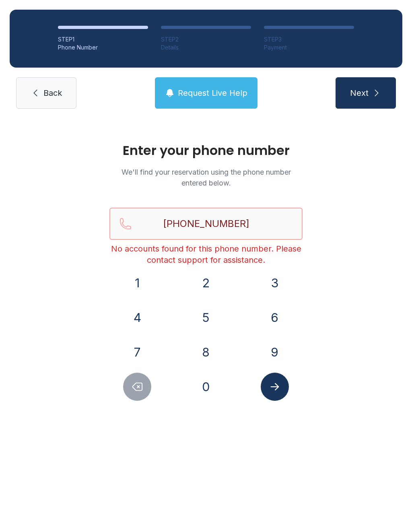 The height and width of the screenshot is (532, 412). Describe the element at coordinates (206, 283) in the screenshot. I see `button: 2` at that location.